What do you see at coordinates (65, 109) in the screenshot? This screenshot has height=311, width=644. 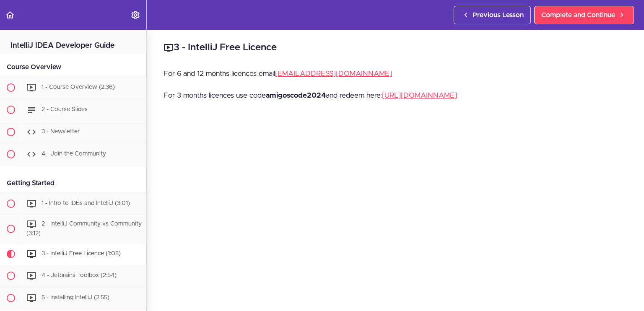 I see `span: 2 - Course Slides` at bounding box center [65, 109].